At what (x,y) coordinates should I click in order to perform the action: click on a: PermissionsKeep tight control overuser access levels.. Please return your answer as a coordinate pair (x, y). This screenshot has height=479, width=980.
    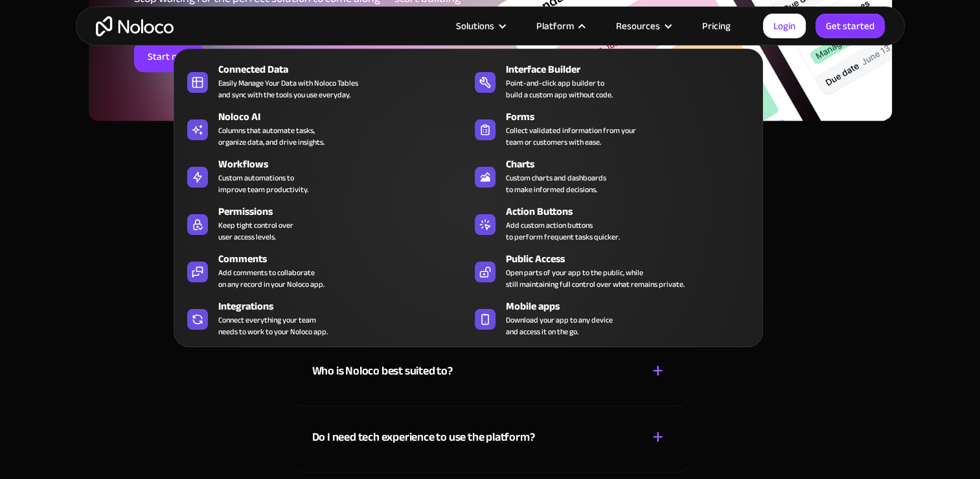
    Looking at the image, I should click on (325, 223).